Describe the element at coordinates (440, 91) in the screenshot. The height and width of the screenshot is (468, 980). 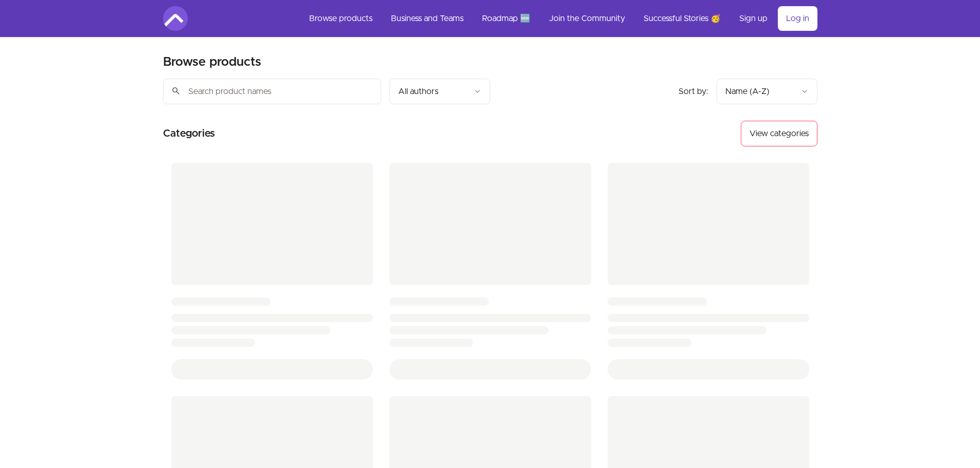
I see `button: Filter by author` at that location.